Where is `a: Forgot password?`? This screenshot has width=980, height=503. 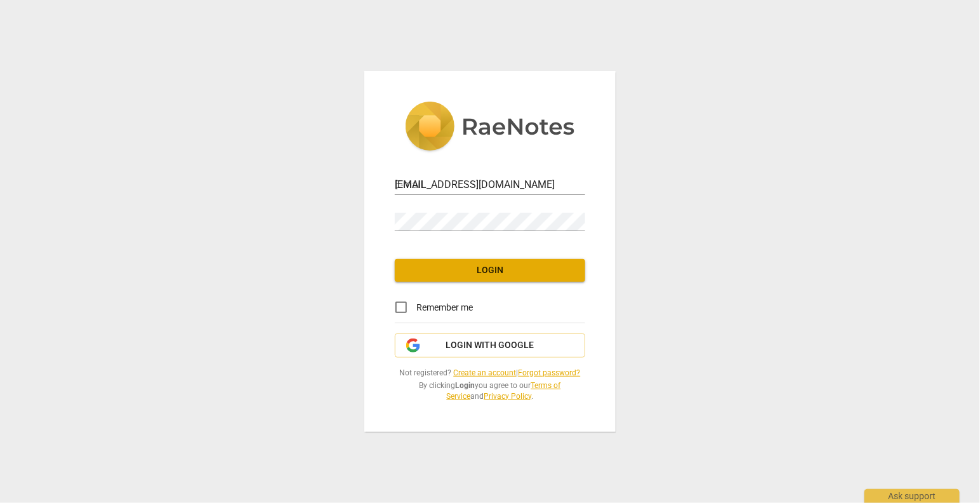 a: Forgot password? is located at coordinates (550, 372).